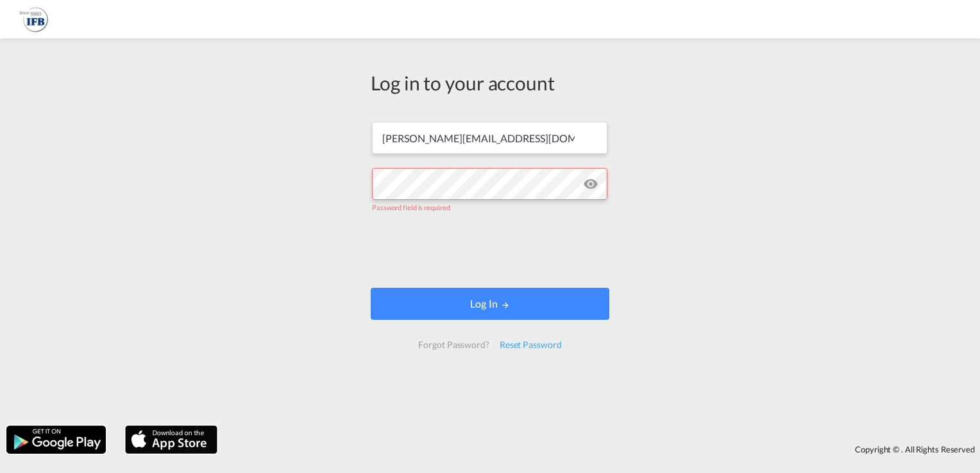 The image size is (980, 473). I want to click on md-icon: icon-eye-off, so click(590, 184).